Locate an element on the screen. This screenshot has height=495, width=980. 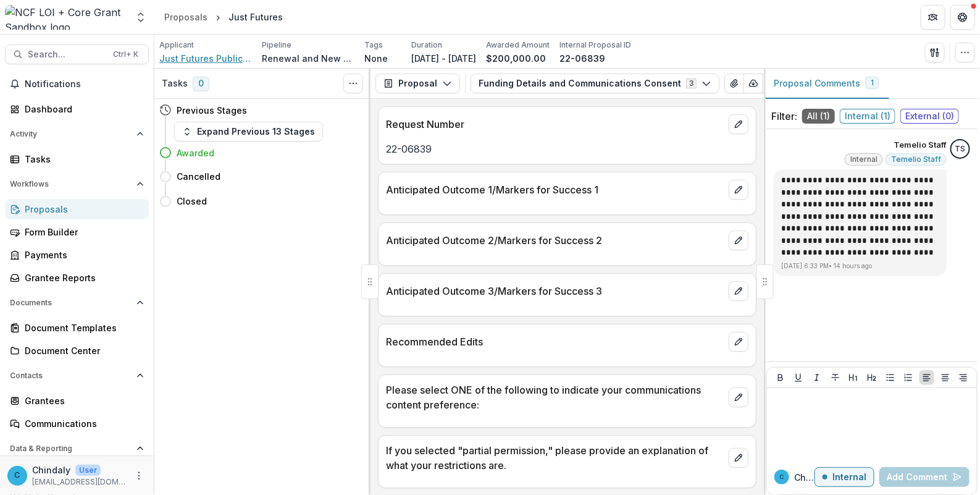
div: Just Futures is located at coordinates (256, 16).